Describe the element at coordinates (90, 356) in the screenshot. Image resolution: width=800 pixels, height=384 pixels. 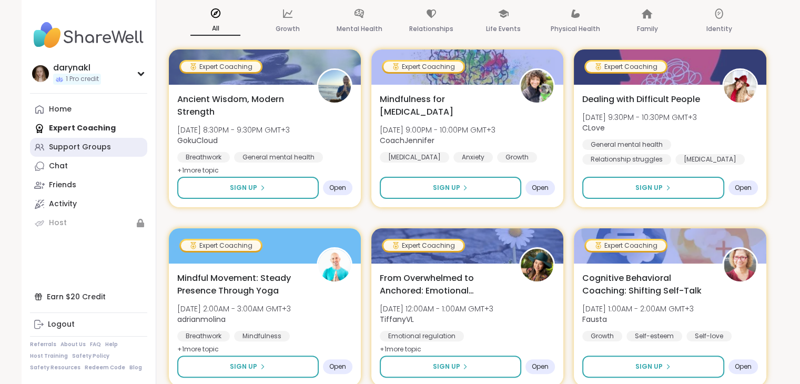
I see `a: Safety Policy` at that location.